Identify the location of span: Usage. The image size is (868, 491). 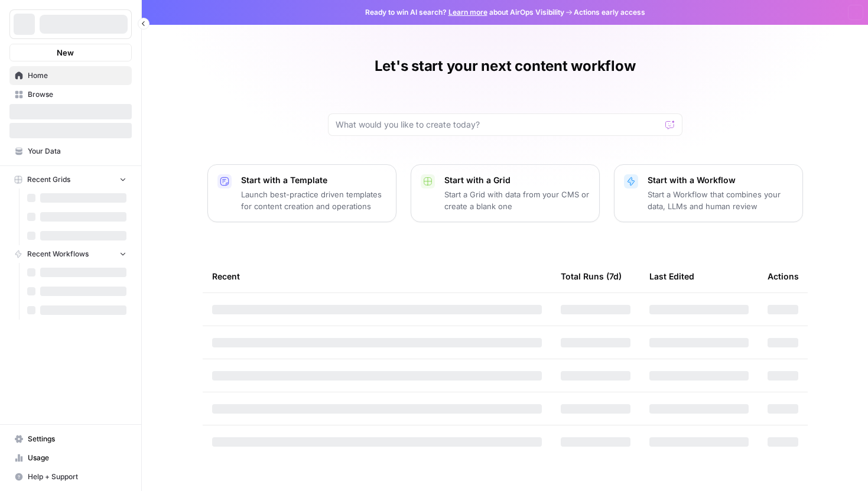
(77, 458).